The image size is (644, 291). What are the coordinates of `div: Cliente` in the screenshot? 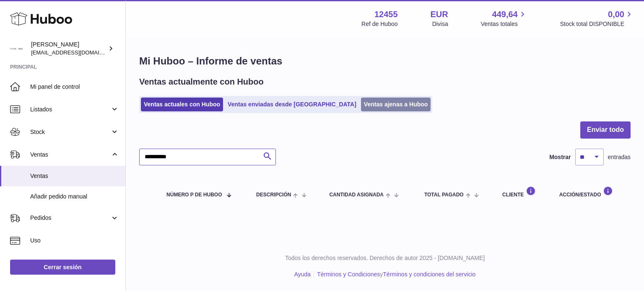 It's located at (523, 192).